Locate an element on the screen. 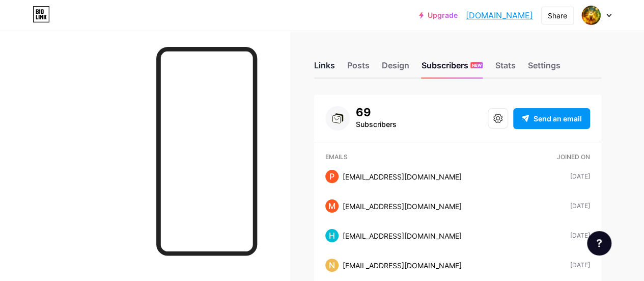  span: Send an email is located at coordinates (558, 119).